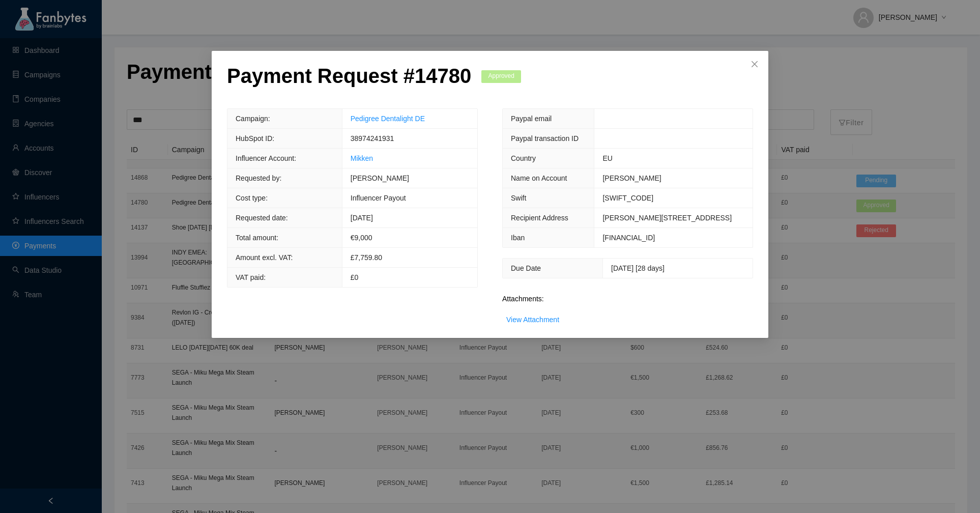  What do you see at coordinates (378, 198) in the screenshot?
I see `span: Influencer Payout` at bounding box center [378, 198].